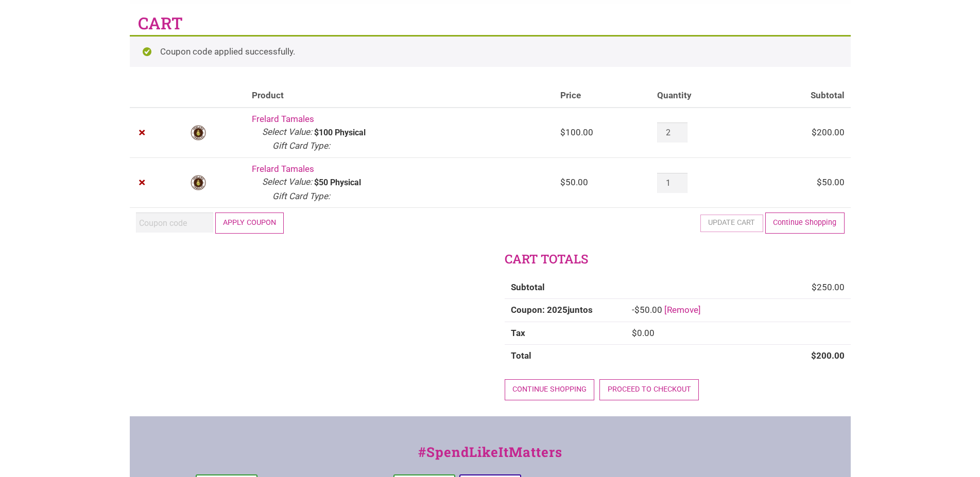  What do you see at coordinates (732, 224) in the screenshot?
I see `button: Update cart` at bounding box center [732, 224].